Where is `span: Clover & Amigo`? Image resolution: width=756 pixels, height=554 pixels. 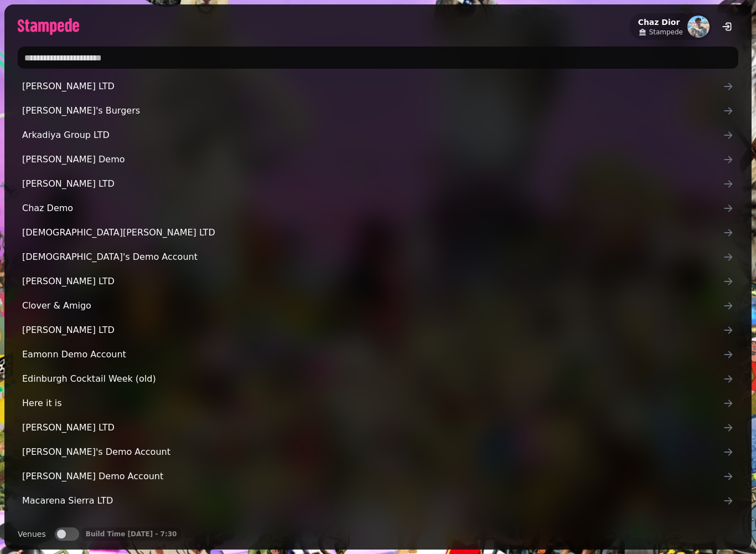 span: Clover & Amigo is located at coordinates (372, 306).